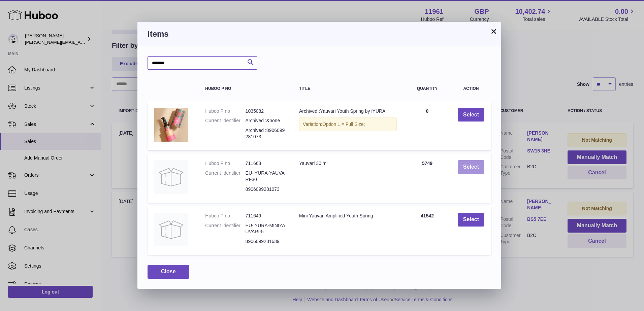  What do you see at coordinates (266, 134) in the screenshot?
I see `dd: Archived :8906099281073` at bounding box center [266, 134].